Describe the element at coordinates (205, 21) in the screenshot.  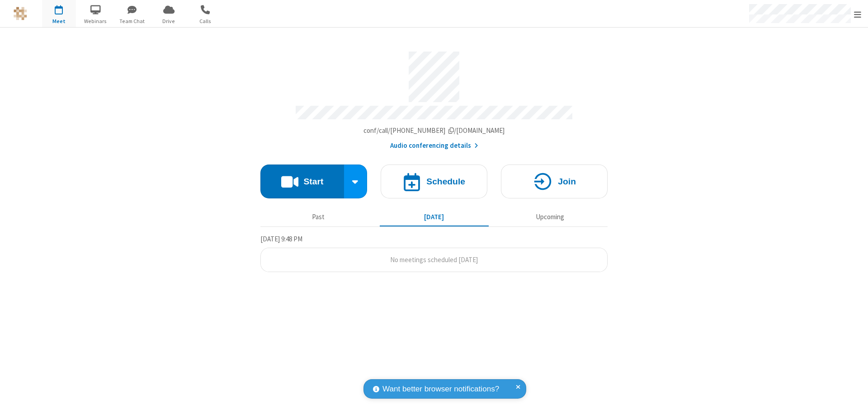
I see `span: Calls` at that location.